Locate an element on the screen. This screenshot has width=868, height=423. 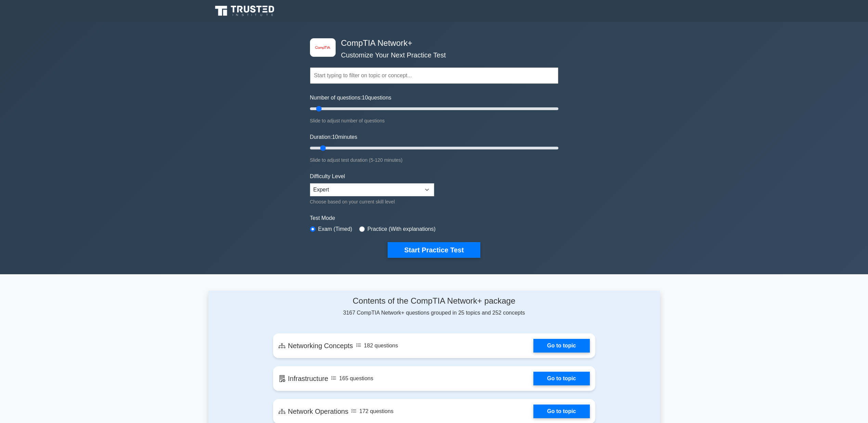
div: Slide to adjust test duration (5-120 minutes) is located at coordinates (434, 161).